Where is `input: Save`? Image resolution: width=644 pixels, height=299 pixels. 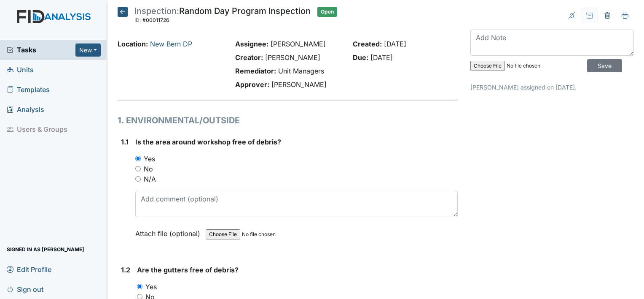 input: Save is located at coordinates (605, 65).